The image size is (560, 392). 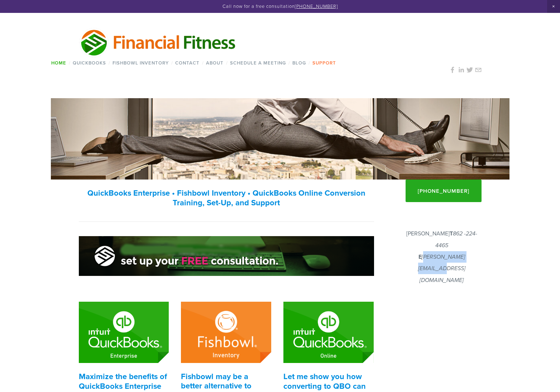 What do you see at coordinates (280, 7) in the screenshot?
I see `p: Call now for a free consultation` at bounding box center [280, 7].